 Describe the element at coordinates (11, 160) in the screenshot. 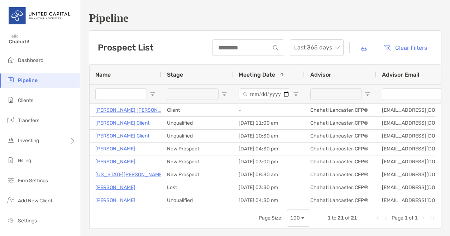

I see `img: billing icon` at that location.